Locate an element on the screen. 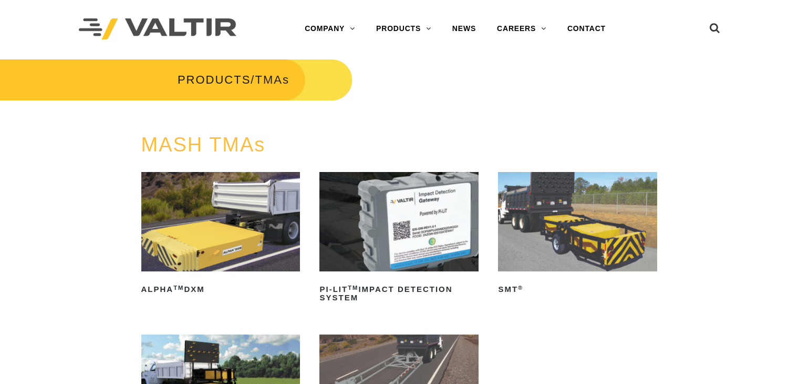 This screenshot has width=799, height=384. a: COMPANY is located at coordinates (330, 29).